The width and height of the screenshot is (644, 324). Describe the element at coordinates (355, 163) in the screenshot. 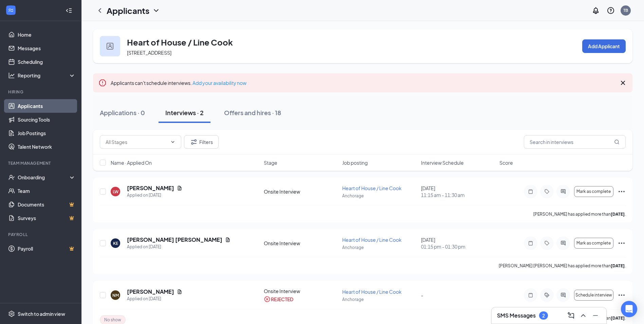

I see `span: Job posting` at that location.